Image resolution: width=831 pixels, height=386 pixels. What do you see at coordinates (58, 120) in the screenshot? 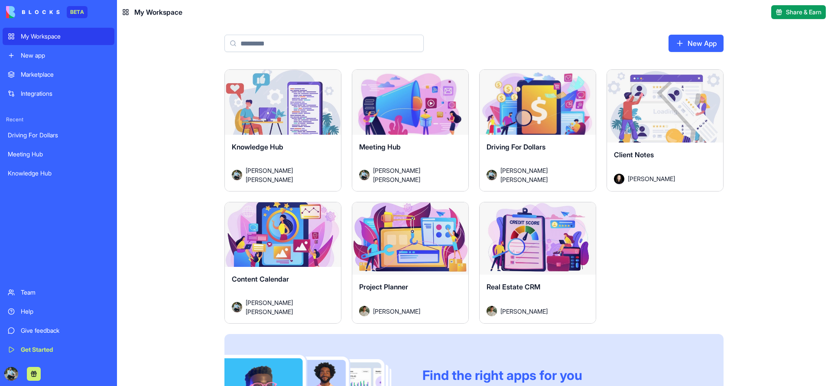
I see `span: Recent` at bounding box center [58, 120].